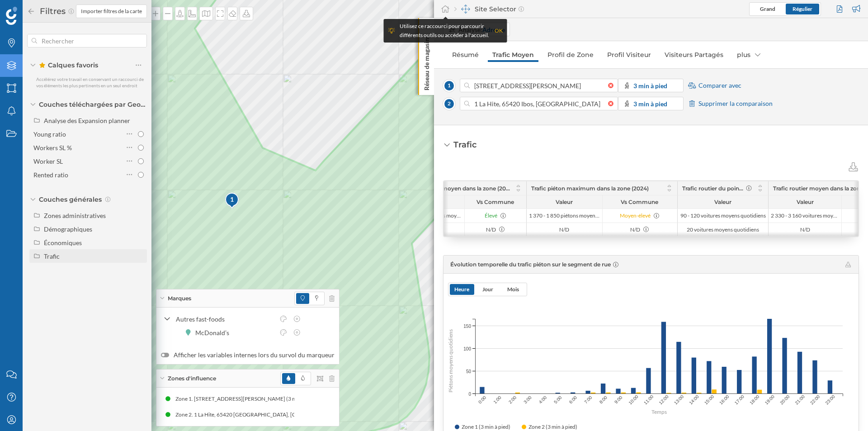 This screenshot has height=431, width=868. I want to click on img: dashboards-manager.svg, so click(465, 9).